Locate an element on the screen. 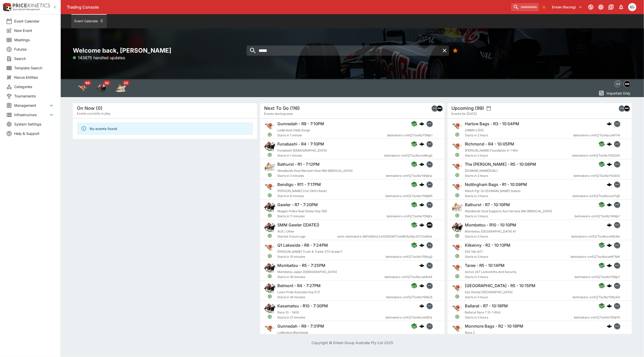 This screenshot has width=644, height=357. button: Event Calendar is located at coordinates (89, 21).